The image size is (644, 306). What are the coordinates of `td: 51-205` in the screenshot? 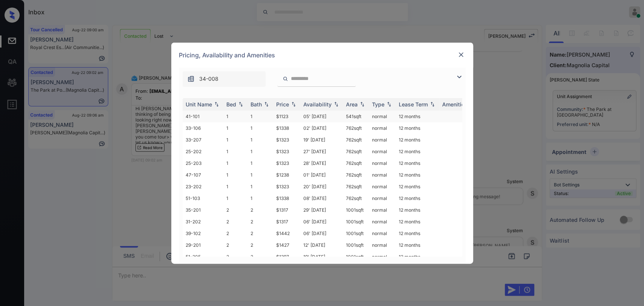 It's located at (203, 256).